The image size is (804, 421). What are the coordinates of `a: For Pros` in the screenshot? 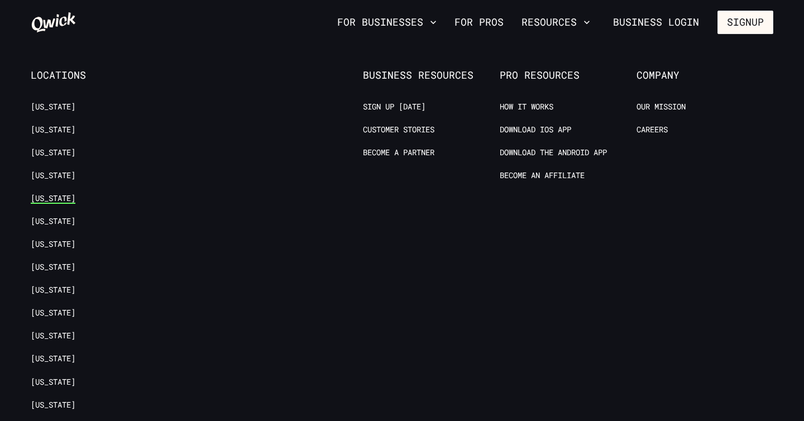 It's located at (479, 22).